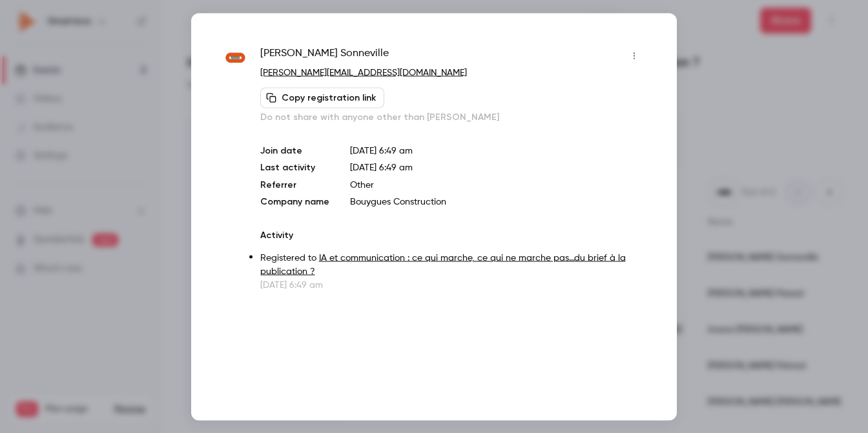 The image size is (868, 433). What do you see at coordinates (295, 167) in the screenshot?
I see `p: Last activity` at bounding box center [295, 167].